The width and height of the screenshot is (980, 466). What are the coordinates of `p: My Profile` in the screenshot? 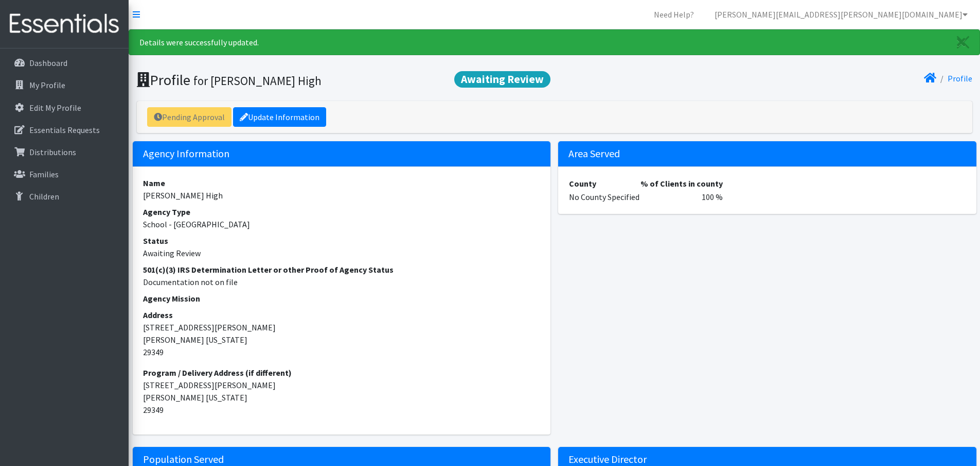 It's located at (47, 85).